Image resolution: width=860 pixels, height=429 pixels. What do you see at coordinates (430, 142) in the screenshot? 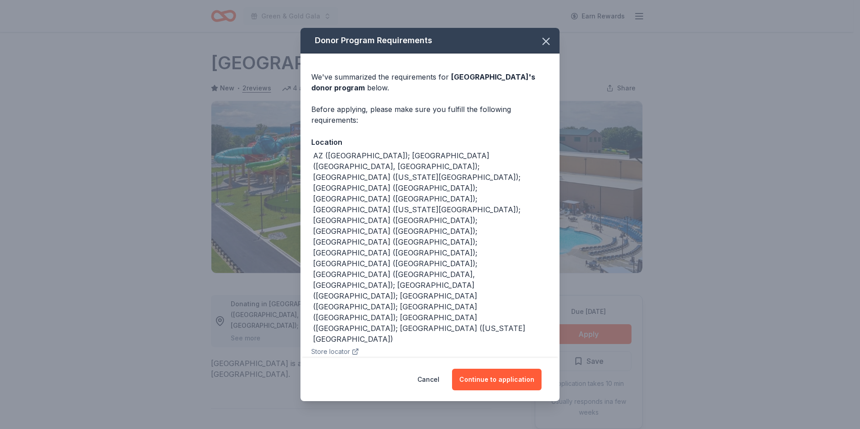
I see `div: Location` at bounding box center [430, 142].